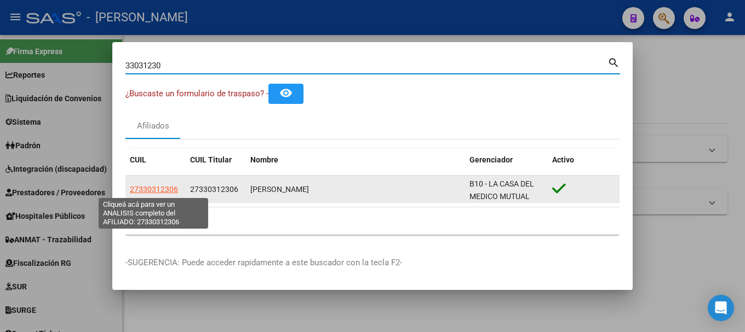  Describe the element at coordinates (156, 160) in the screenshot. I see `datatable-header-cell: CUIL` at that location.